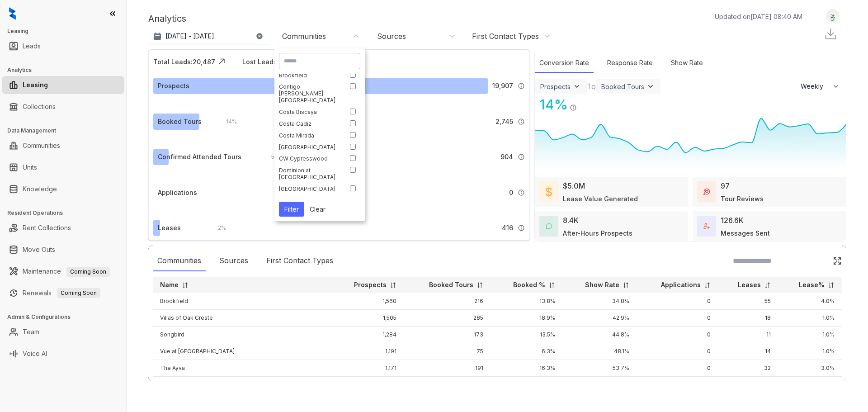 This screenshot has height=412, width=868. Describe the element at coordinates (725, 186) in the screenshot. I see `div: 97` at that location.